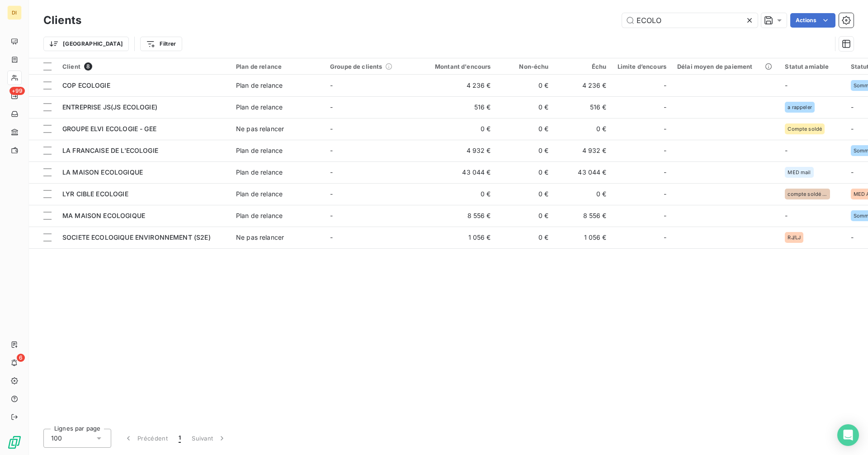  What do you see at coordinates (56, 438) in the screenshot?
I see `span: 100` at bounding box center [56, 438].